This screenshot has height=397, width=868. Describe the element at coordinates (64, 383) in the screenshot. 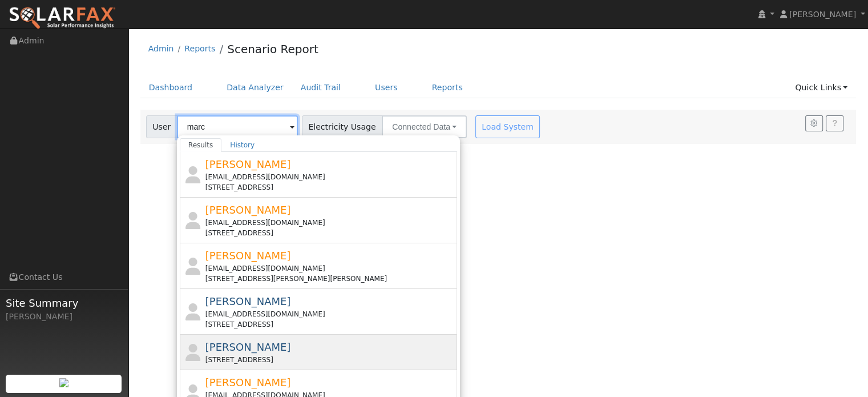

I see `img: retrieve` at that location.